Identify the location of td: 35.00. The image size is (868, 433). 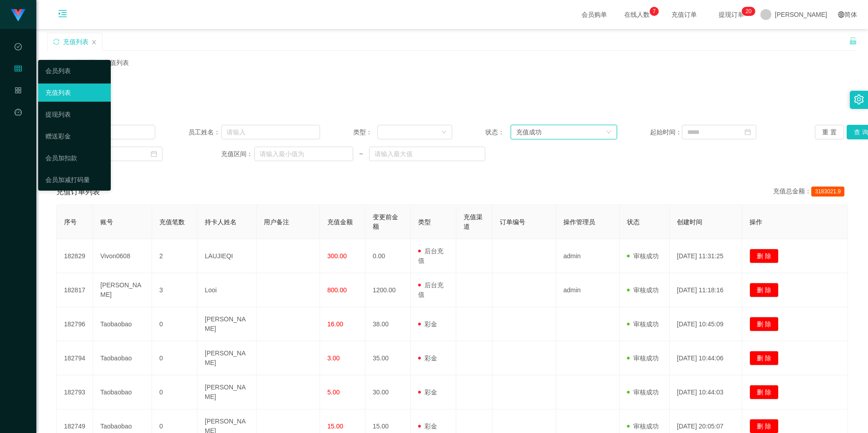
(388, 358).